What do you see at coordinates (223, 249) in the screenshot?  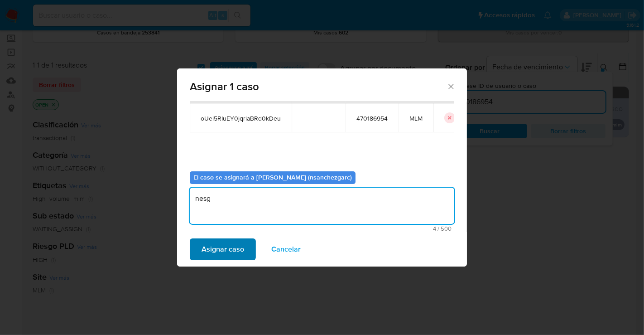 I see `button: Asignar caso` at bounding box center [223, 249].